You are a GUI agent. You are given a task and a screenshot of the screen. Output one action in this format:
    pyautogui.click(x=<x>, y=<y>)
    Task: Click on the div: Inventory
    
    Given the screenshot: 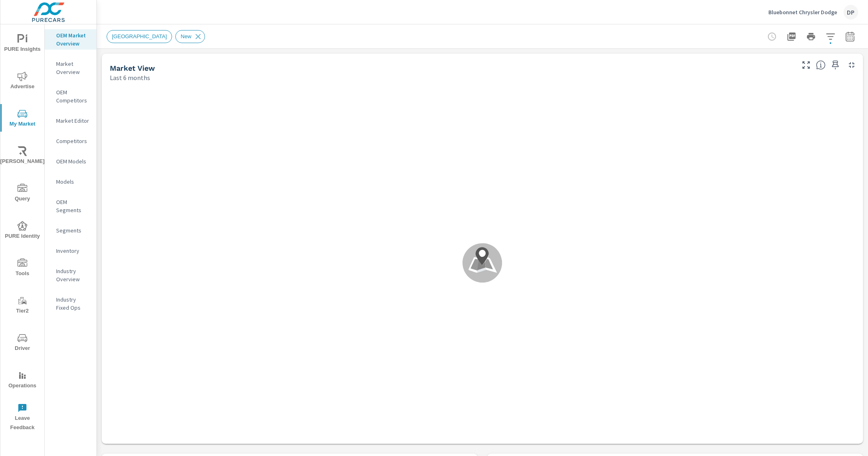 What is the action you would take?
    pyautogui.click(x=70, y=251)
    